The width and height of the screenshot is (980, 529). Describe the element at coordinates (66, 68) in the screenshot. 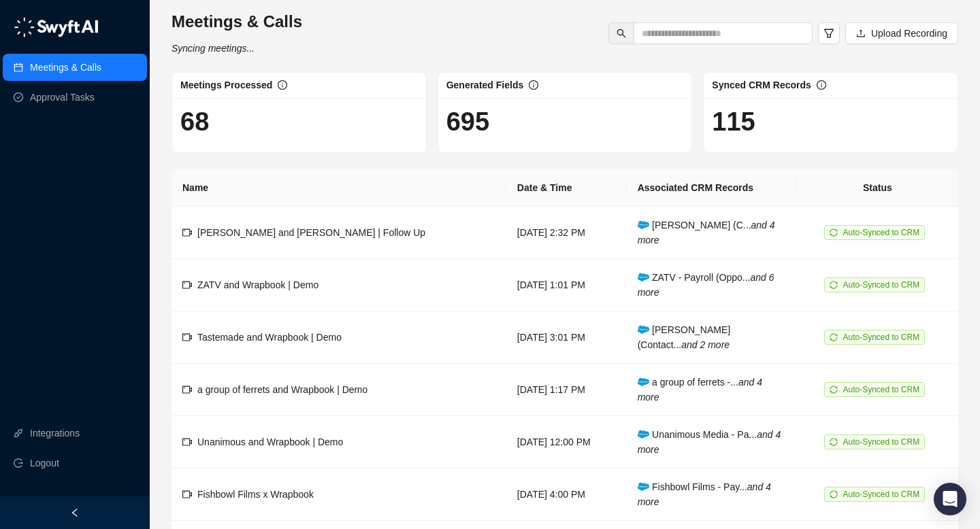

I see `a: Meetings & Calls` at that location.